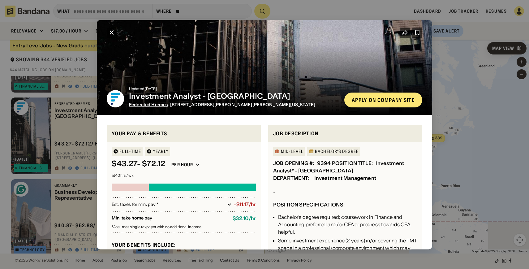 This screenshot has height=269, width=529. Describe the element at coordinates (161, 151) in the screenshot. I see `div: YEARLY` at that location.